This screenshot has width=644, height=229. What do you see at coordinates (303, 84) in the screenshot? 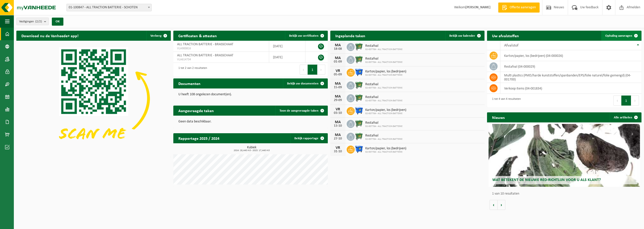
I see `span: Bekijk uw documenten` at bounding box center [303, 84].